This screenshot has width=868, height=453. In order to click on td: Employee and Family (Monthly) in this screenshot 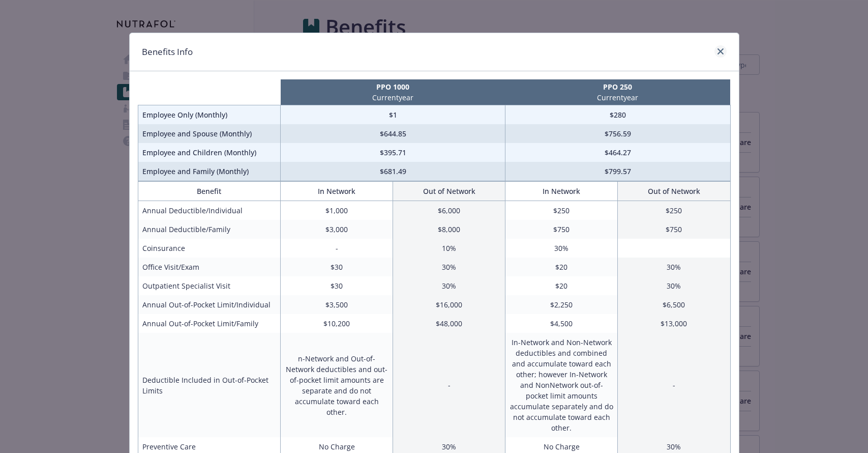, I will do `click(209, 172)`.